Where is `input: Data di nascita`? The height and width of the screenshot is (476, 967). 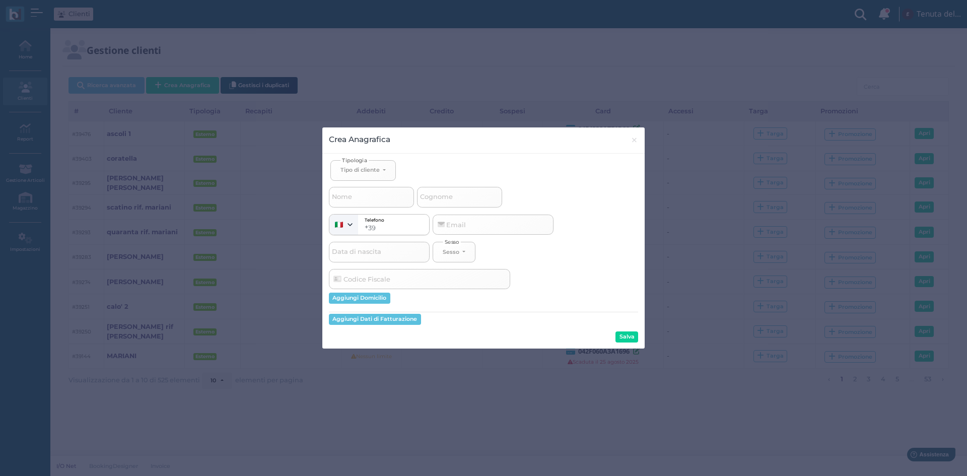 input: Data di nascita is located at coordinates (379, 252).